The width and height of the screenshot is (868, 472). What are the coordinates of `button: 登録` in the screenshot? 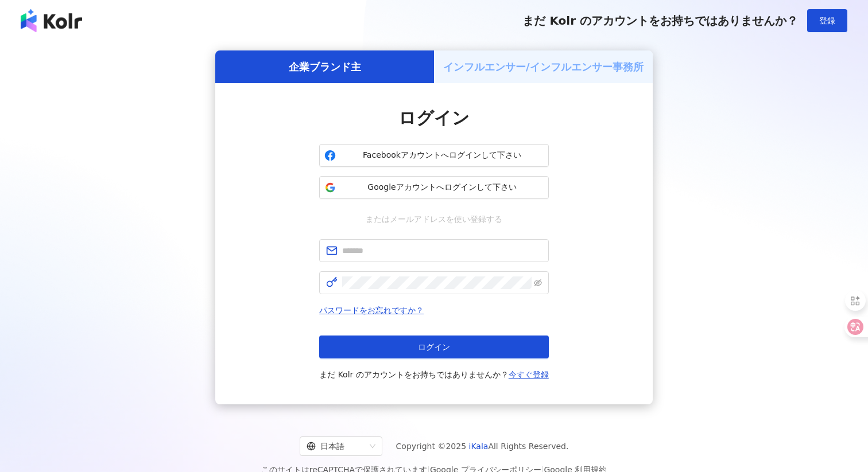 It's located at (827, 21).